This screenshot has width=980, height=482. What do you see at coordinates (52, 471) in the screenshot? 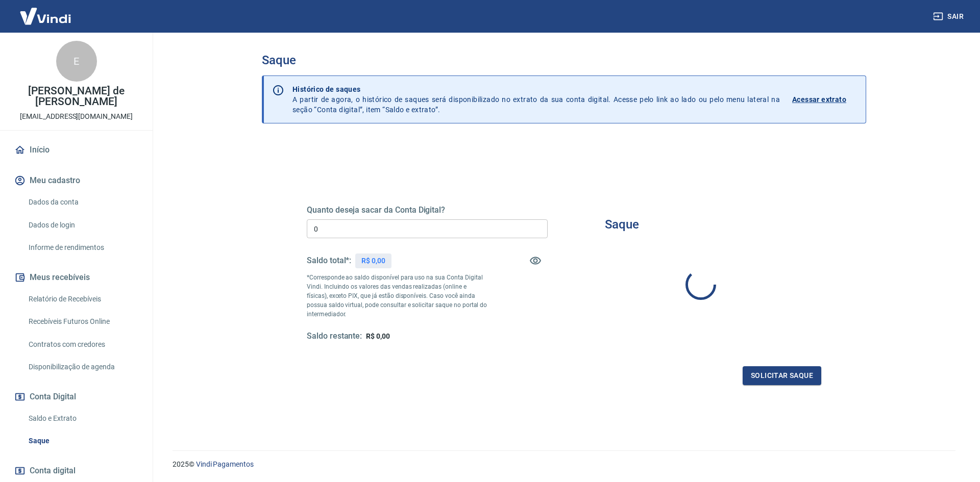
I see `span: Conta digital` at bounding box center [52, 471].